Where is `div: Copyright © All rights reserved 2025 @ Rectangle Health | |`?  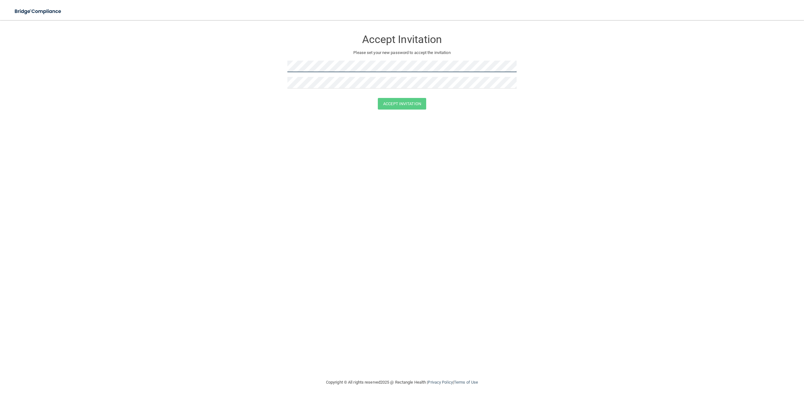 div: Copyright © All rights reserved 2025 @ Rectangle Health | | is located at coordinates (402, 383).